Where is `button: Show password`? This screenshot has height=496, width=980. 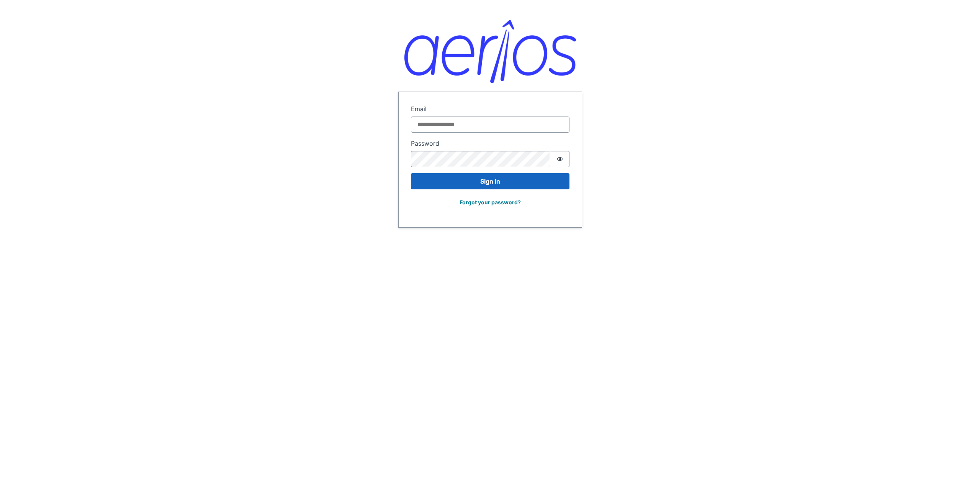 button: Show password is located at coordinates (560, 159).